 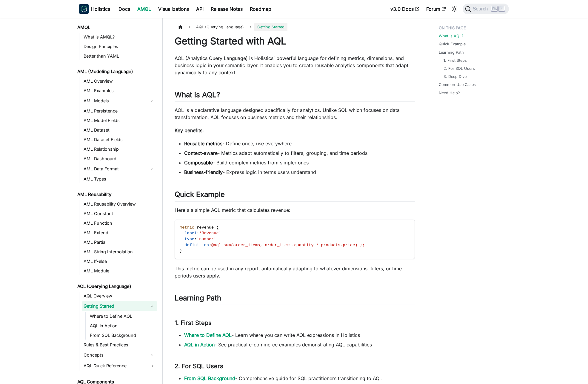 I want to click on span: label, so click(x=190, y=233).